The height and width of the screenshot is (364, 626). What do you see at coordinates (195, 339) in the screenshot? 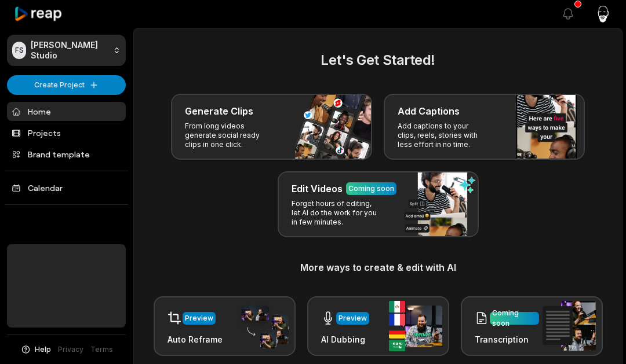
I see `h3: Auto Reframe` at bounding box center [195, 339].